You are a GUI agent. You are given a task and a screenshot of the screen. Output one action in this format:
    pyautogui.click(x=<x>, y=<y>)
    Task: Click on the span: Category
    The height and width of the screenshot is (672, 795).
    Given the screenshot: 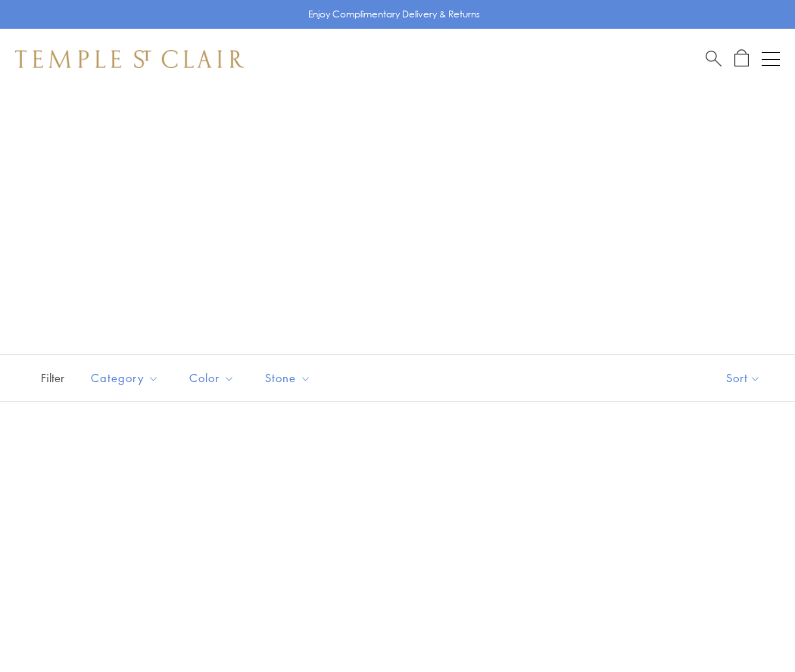 What is the action you would take?
    pyautogui.click(x=127, y=378)
    